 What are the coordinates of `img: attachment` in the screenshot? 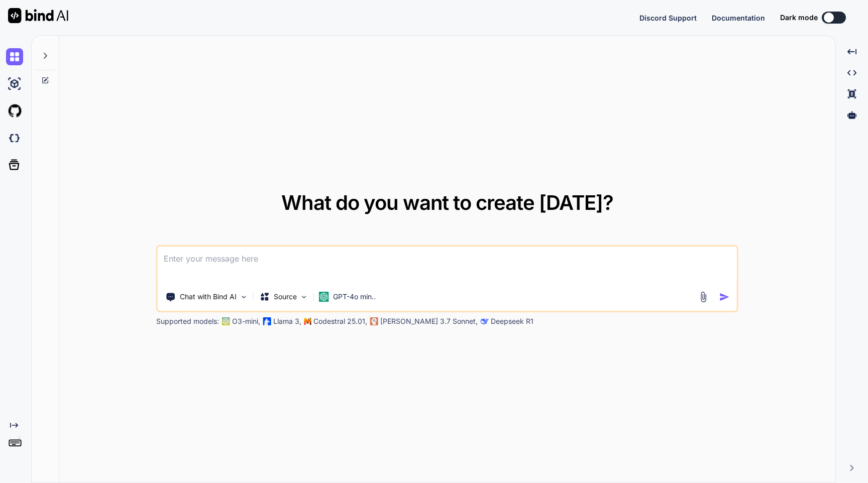 It's located at (703, 297).